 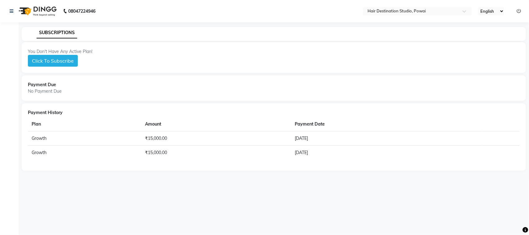 I want to click on div: Payment Due, so click(x=274, y=85).